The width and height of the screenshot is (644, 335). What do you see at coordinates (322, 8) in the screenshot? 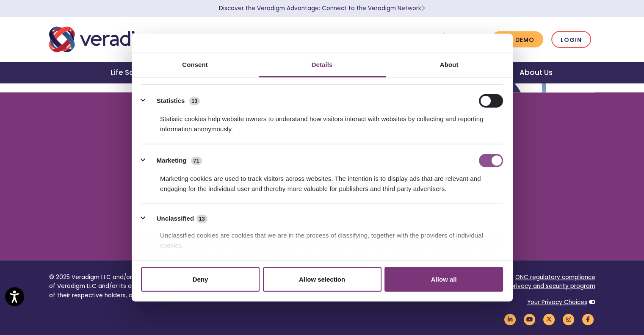
I see `a: Discover the Veradigm Advantage: Connect to the Veradigm NetworkLearn More` at bounding box center [322, 8].